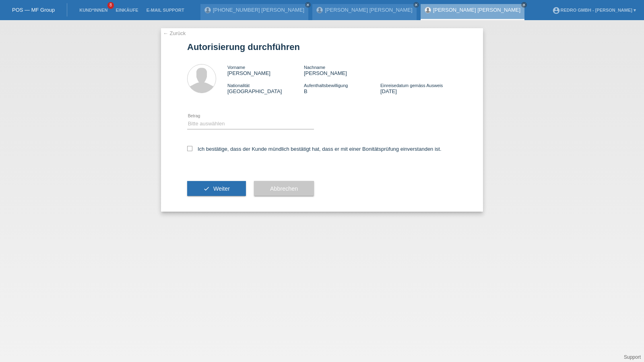 This screenshot has width=644, height=362. What do you see at coordinates (314, 149) in the screenshot?
I see `label: Ich bestätige, dass der Kunde mündlich bestätigt hat, dass er mit einer Bonitätsprüfung einversta...` at bounding box center [314, 149].